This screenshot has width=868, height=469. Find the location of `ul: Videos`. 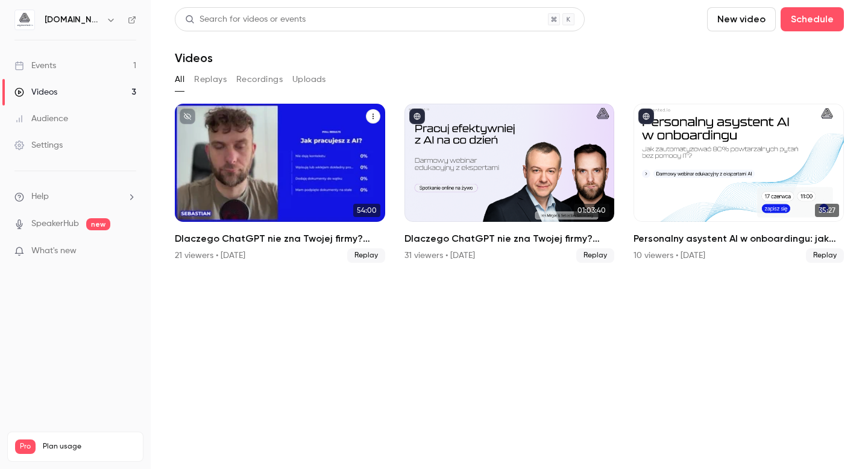

ul: Videos is located at coordinates (509, 183).